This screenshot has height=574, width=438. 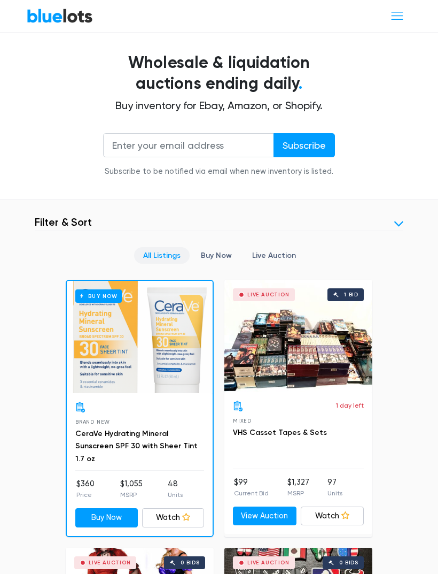 What do you see at coordinates (132, 489) in the screenshot?
I see `li: $1,055` at bounding box center [132, 489].